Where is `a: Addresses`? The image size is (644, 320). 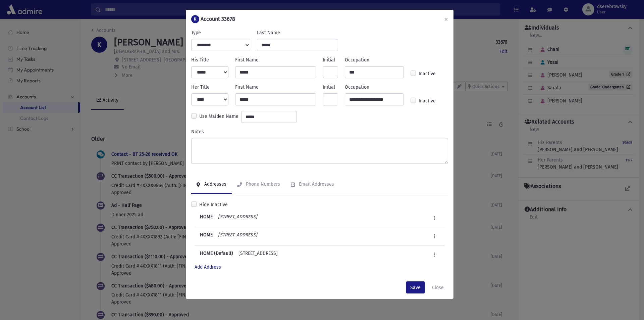
a: Addresses is located at coordinates (211, 185).